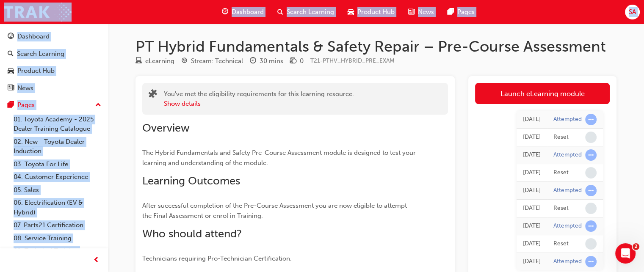 The width and height of the screenshot is (644, 272). What do you see at coordinates (461, 12) in the screenshot?
I see `a: pages-iconPages` at bounding box center [461, 12].